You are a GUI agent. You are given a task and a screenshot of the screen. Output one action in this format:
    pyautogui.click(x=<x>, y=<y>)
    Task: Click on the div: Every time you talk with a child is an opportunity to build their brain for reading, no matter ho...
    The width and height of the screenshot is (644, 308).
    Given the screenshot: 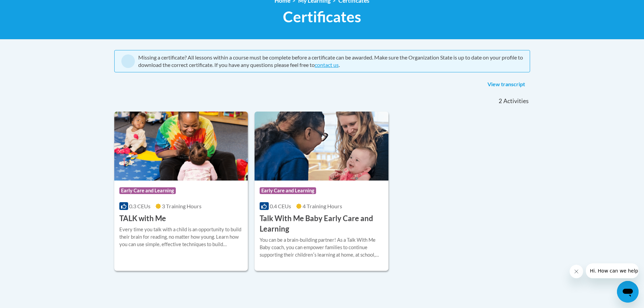 What is the action you would take?
    pyautogui.click(x=181, y=237)
    